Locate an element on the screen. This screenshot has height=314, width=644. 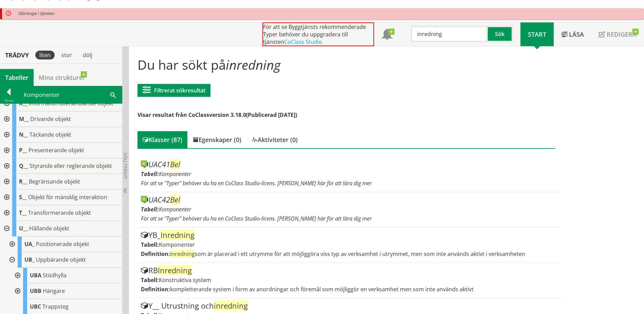
div: Tillbaka is located at coordinates (9, 101).